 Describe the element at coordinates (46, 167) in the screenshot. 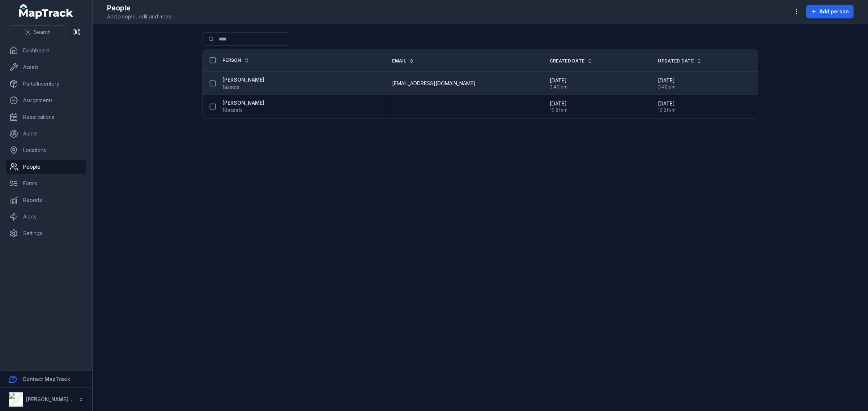

I see `a: People` at that location.